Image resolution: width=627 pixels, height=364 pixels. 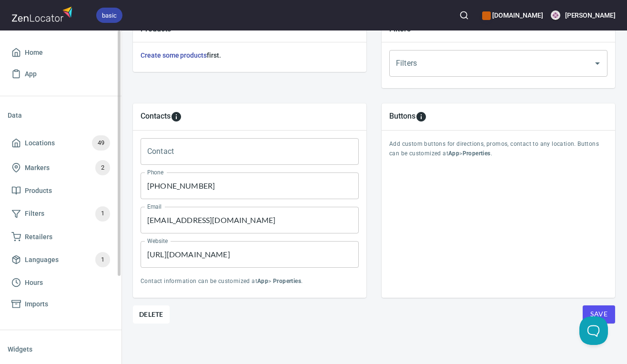 I want to click on input: Filters, so click(x=485, y=63).